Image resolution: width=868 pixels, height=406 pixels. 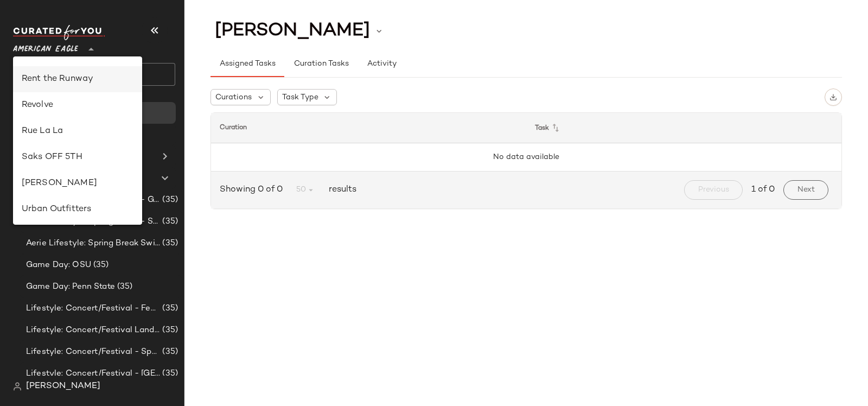 I want to click on span: Game Day: Penn State, so click(x=70, y=287).